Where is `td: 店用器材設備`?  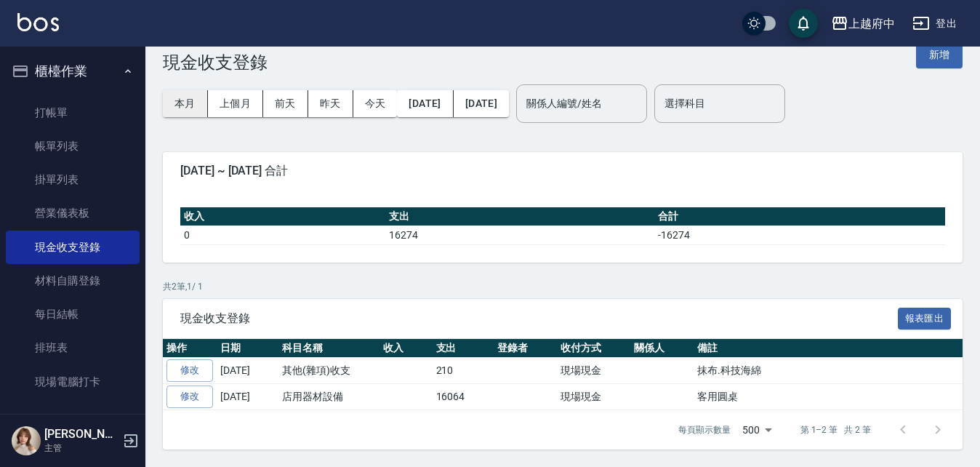 td: 店用器材設備 is located at coordinates (329, 398).